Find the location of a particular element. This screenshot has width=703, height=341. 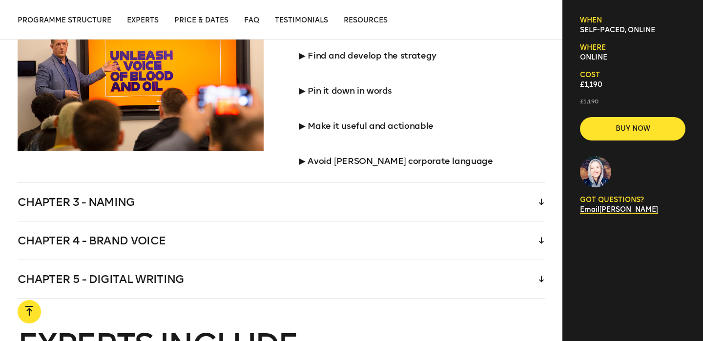

div: Chapter 4 - Brand voice is located at coordinates (281, 241).